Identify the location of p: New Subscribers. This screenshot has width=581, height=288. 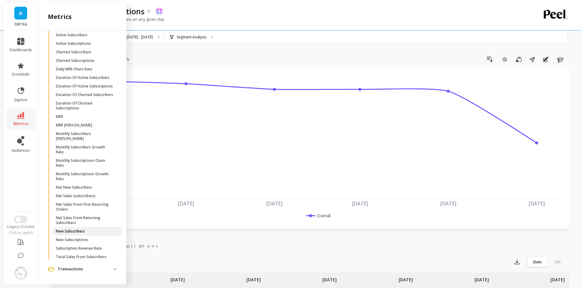
(70, 231).